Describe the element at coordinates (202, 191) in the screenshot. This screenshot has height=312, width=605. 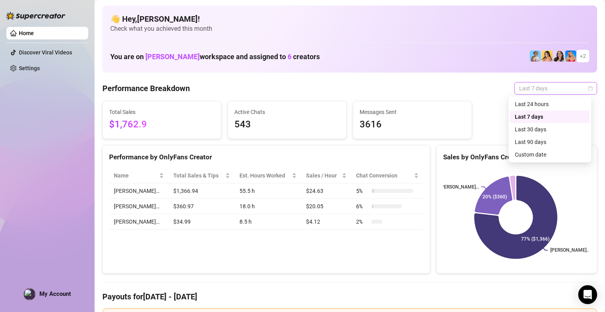
I see `td: $1,366.94` at that location.